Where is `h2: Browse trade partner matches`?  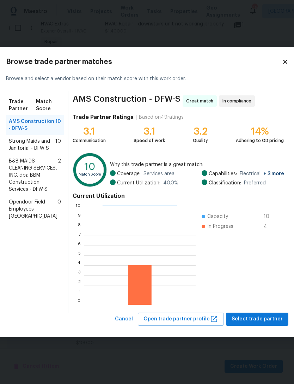
h2: Browse trade partner matches is located at coordinates (144, 62).